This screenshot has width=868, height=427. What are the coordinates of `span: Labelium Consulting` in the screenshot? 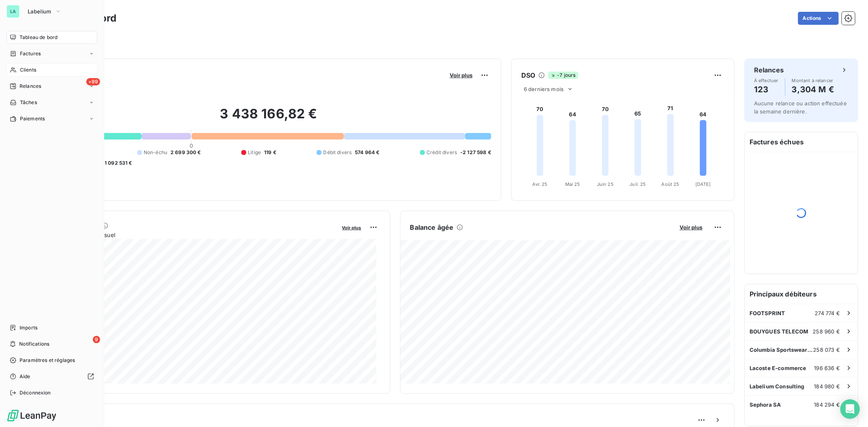 It's located at (777, 387).